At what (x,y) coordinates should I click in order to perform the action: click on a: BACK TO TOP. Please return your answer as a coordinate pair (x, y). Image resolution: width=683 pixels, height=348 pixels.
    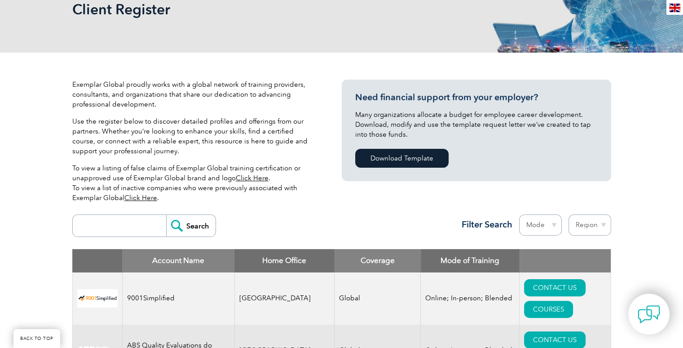
    Looking at the image, I should click on (37, 338).